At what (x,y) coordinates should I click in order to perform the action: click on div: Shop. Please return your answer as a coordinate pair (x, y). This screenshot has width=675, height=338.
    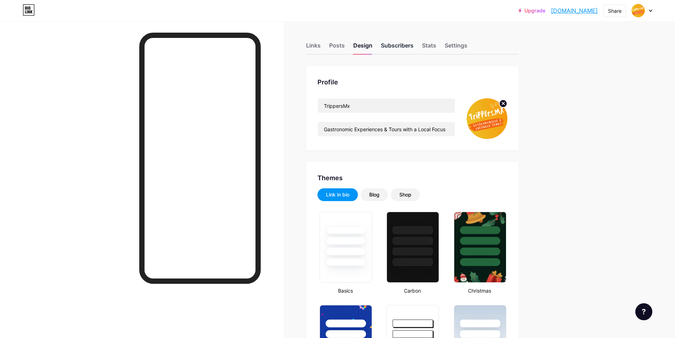
    Looking at the image, I should click on (406, 195).